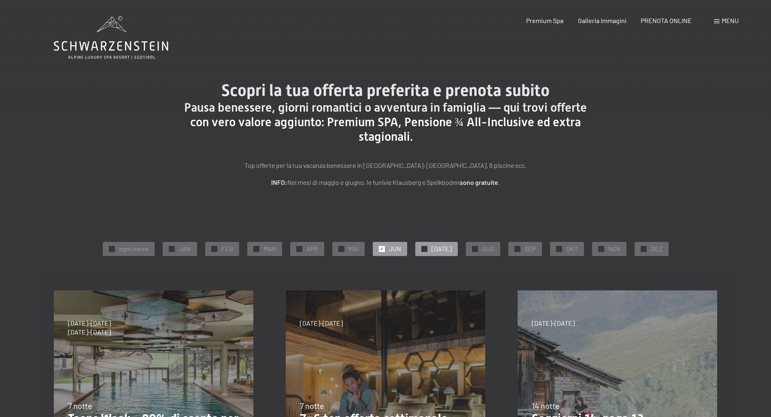 The height and width of the screenshot is (417, 771). What do you see at coordinates (603, 20) in the screenshot?
I see `span: Galleria immagini` at bounding box center [603, 20].